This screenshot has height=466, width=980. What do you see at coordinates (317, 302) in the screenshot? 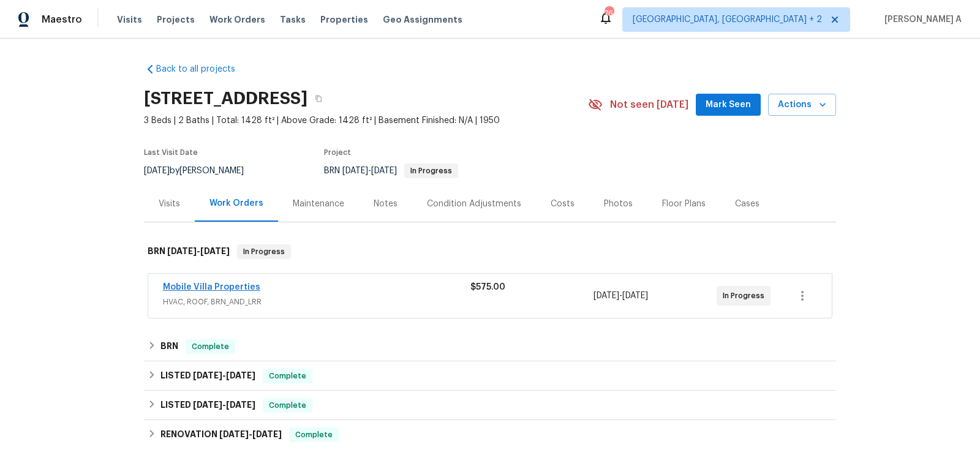
I see `span: HVAC, ROOF, BRN_AND_LRR` at bounding box center [317, 302].